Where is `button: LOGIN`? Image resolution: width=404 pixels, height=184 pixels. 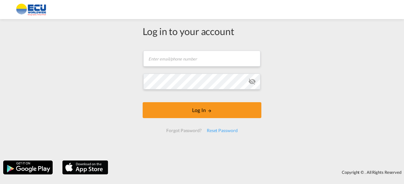 button: LOGIN is located at coordinates (202, 110).